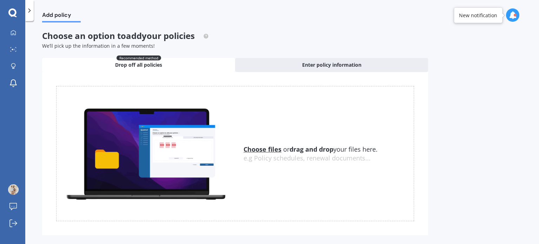  I want to click on img: picture, so click(13, 190).